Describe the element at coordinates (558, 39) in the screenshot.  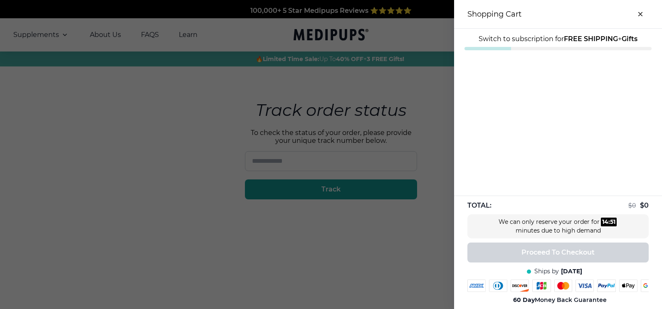
I see `span: Switch to subscription for +` at that location.